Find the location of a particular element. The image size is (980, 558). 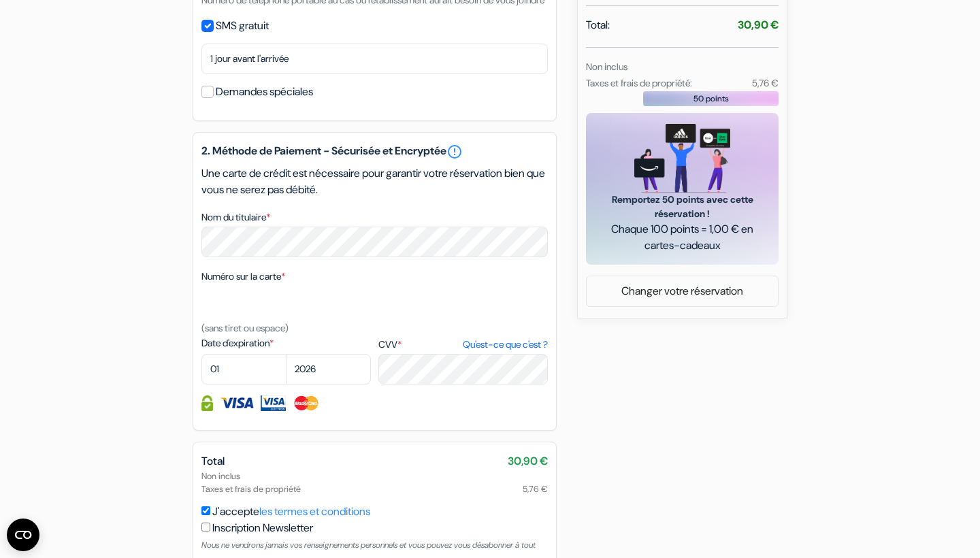

label: Numéro sur la carte is located at coordinates (243, 277).